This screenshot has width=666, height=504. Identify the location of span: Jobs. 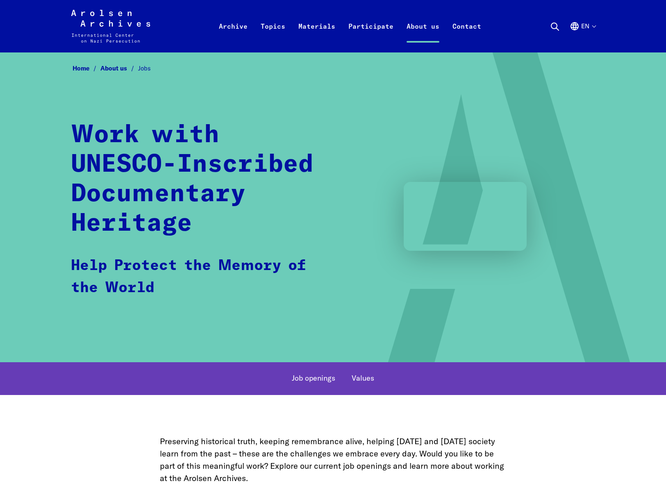
(144, 68).